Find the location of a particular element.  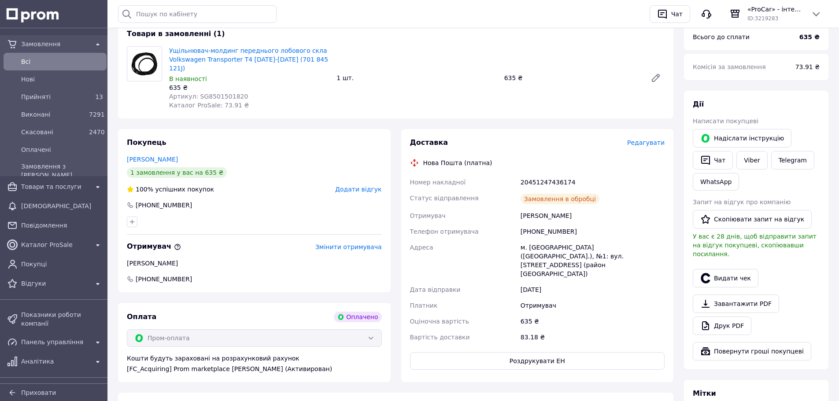

span: Товари в замовленні (1) is located at coordinates (176, 33).